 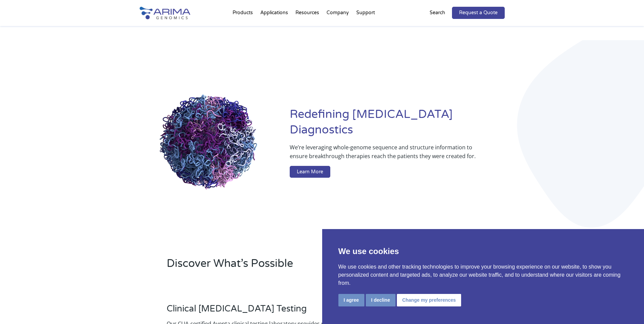 I want to click on p: We use cookies, so click(x=483, y=251).